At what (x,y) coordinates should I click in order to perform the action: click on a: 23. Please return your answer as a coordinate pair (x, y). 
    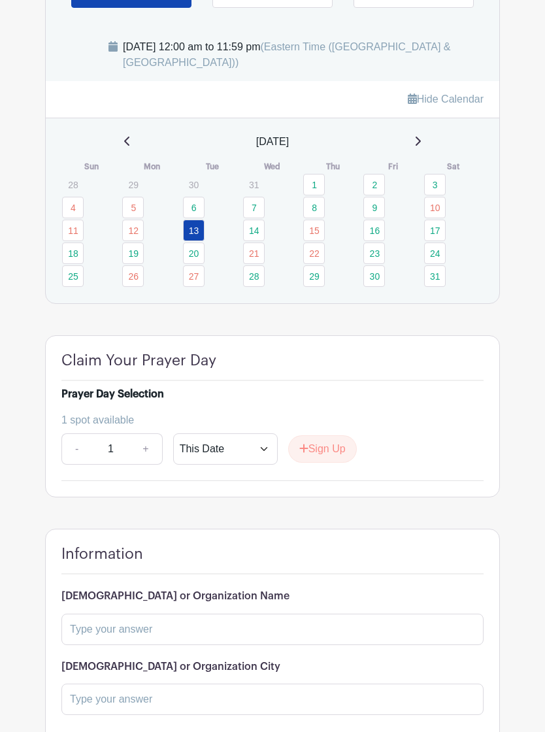
    Looking at the image, I should click on (374, 253).